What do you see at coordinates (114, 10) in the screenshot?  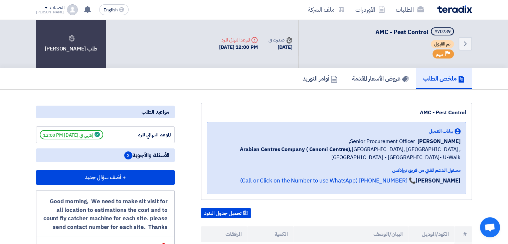 I see `button: English` at bounding box center [114, 10].